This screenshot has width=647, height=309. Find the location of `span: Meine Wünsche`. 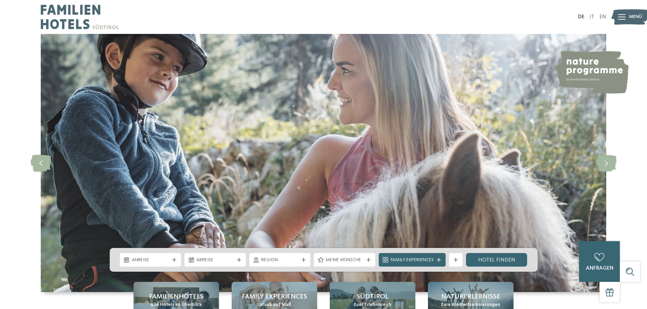

span: Meine Wünsche is located at coordinates (344, 260).